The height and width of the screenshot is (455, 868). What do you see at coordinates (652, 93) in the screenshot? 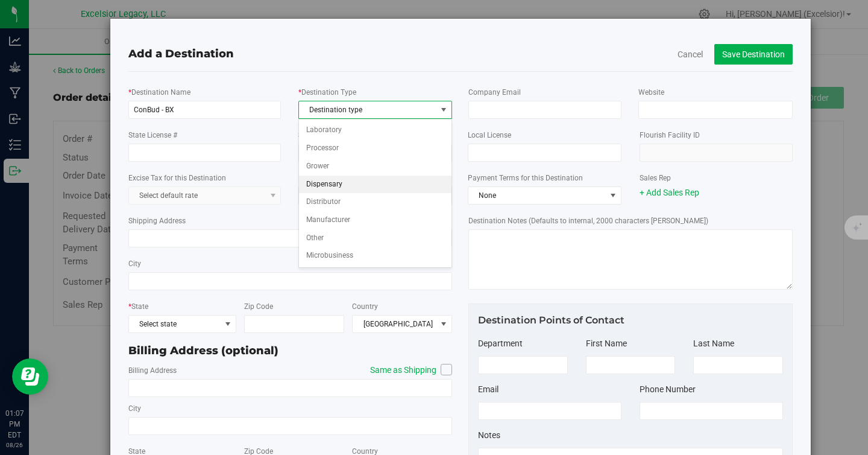
I see `label: Website` at bounding box center [652, 93].